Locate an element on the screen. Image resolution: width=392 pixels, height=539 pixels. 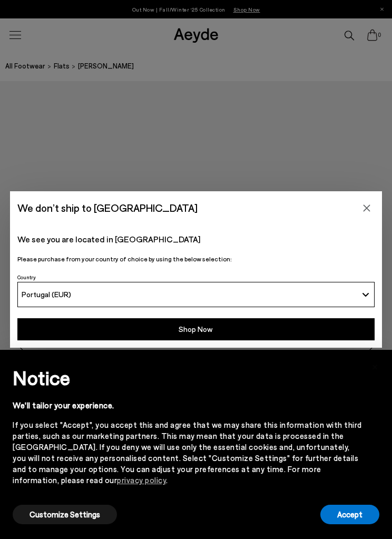
button: Close is located at coordinates (367, 208).